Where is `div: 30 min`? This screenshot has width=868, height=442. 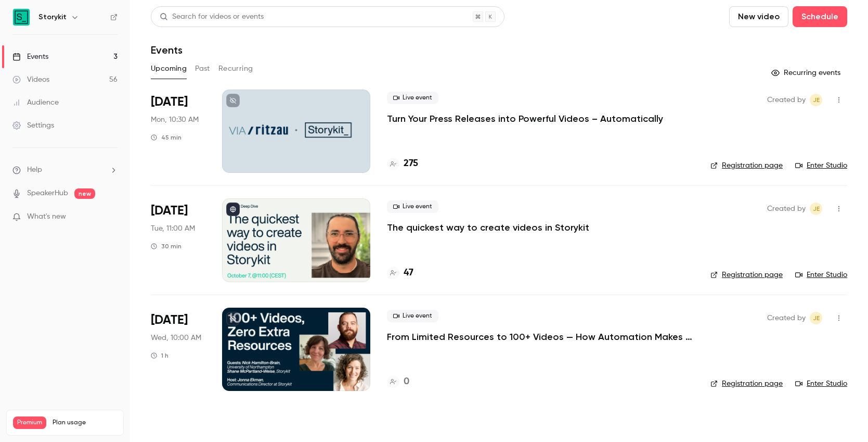
div: 30 min is located at coordinates (166, 246).